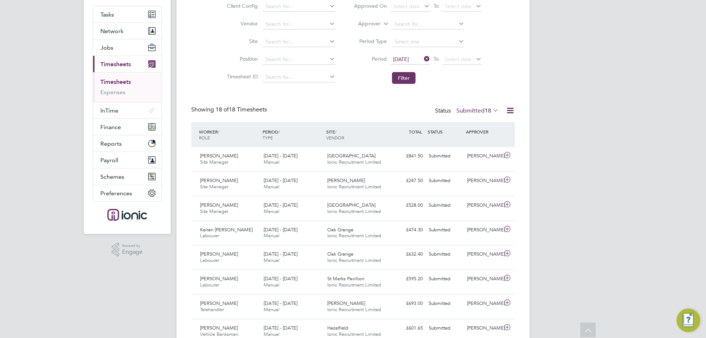  I want to click on div: PERIOD, so click(292, 135).